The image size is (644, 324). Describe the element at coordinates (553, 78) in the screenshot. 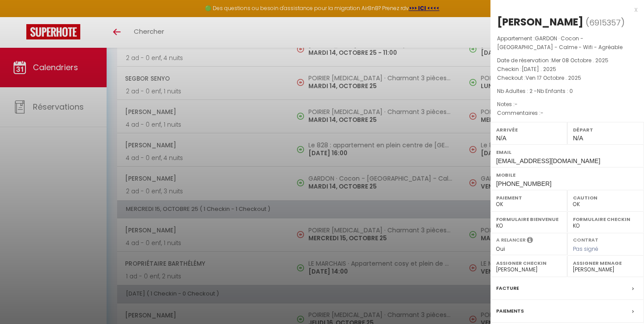

I see `span: Ven 17 Octobre . 2025` at that location.